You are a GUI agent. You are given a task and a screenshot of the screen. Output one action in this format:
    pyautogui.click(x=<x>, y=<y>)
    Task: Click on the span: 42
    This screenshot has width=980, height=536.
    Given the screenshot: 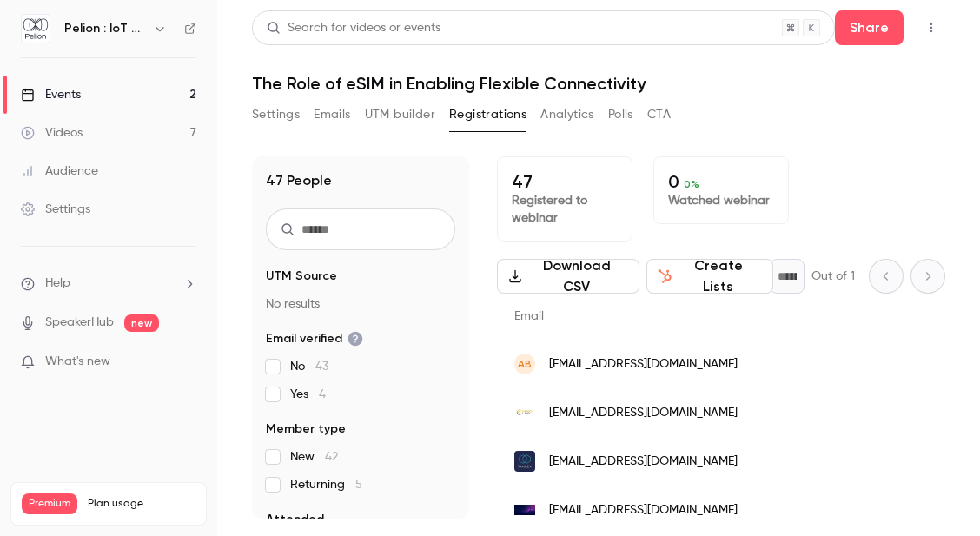 What is the action you would take?
    pyautogui.click(x=331, y=457)
    